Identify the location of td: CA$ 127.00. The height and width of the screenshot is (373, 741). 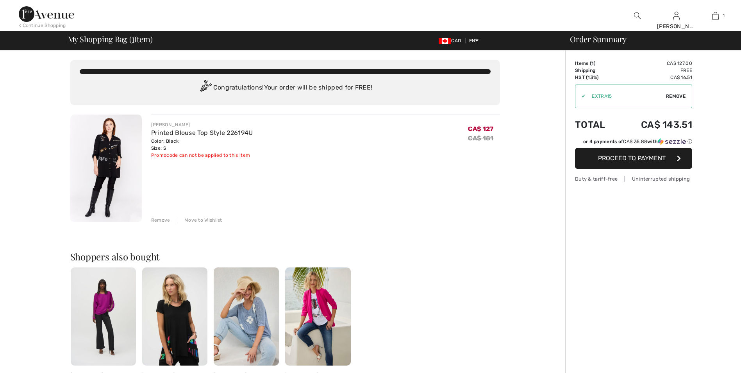
(655, 63).